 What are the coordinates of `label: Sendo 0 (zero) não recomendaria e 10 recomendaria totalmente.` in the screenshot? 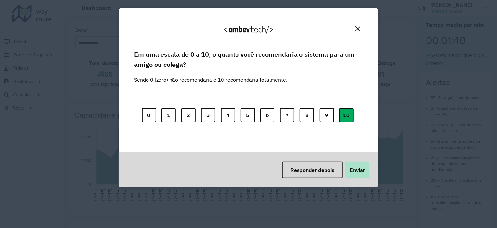 It's located at (211, 76).